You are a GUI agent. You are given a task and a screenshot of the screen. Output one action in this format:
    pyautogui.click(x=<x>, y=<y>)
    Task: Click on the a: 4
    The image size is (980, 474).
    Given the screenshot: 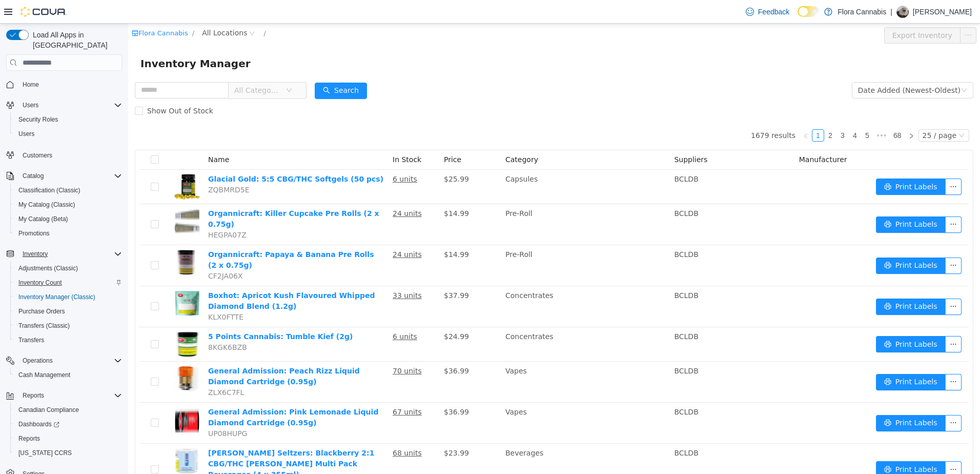 What is the action you would take?
    pyautogui.click(x=727, y=112)
    